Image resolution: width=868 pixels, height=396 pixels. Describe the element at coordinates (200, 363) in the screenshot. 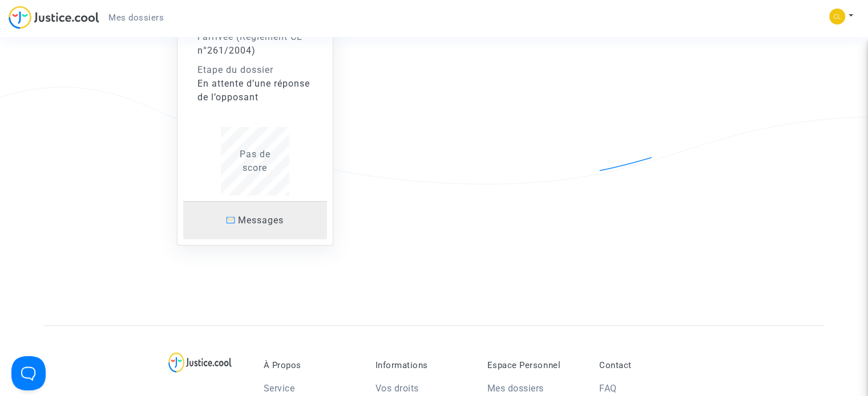

I see `img: logo-lg.svg` at that location.